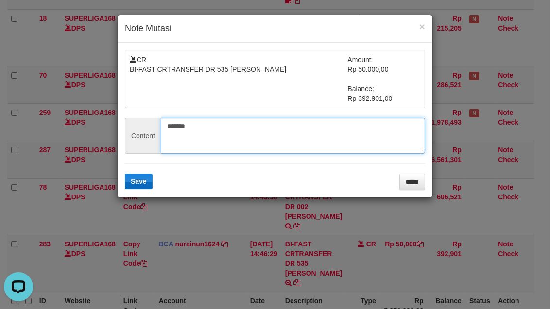 Image resolution: width=550 pixels, height=309 pixels. What do you see at coordinates (275, 29) in the screenshot?
I see `h4: Note Mutasi` at bounding box center [275, 29].